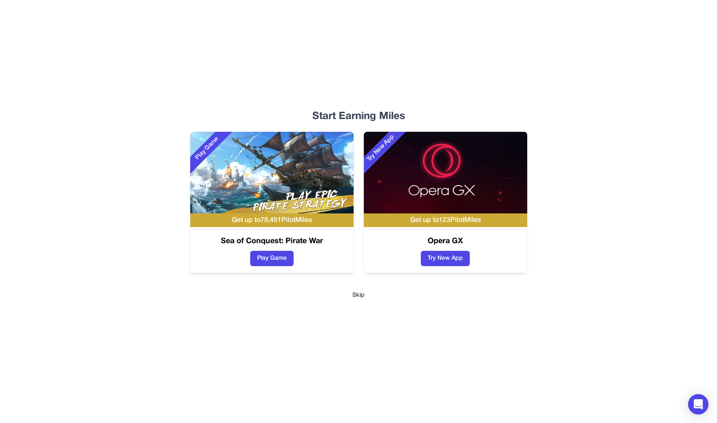 The width and height of the screenshot is (717, 423). What do you see at coordinates (272, 220) in the screenshot?
I see `div: Get up to 78,451 PilotMiles` at bounding box center [272, 220].